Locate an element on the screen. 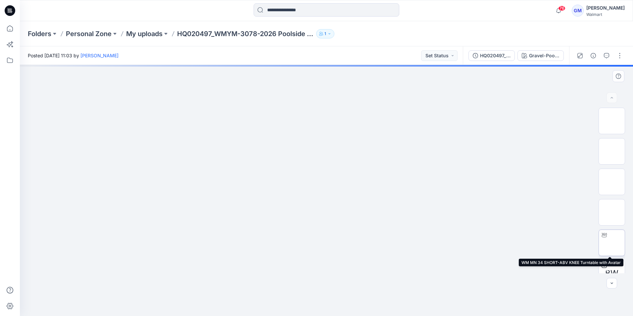  div: Gravel-Poolside is located at coordinates (545, 56).